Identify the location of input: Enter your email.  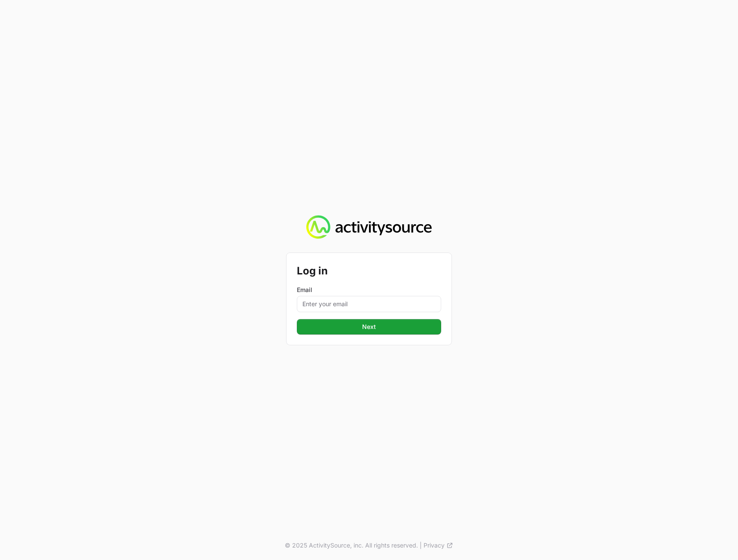
(369, 304).